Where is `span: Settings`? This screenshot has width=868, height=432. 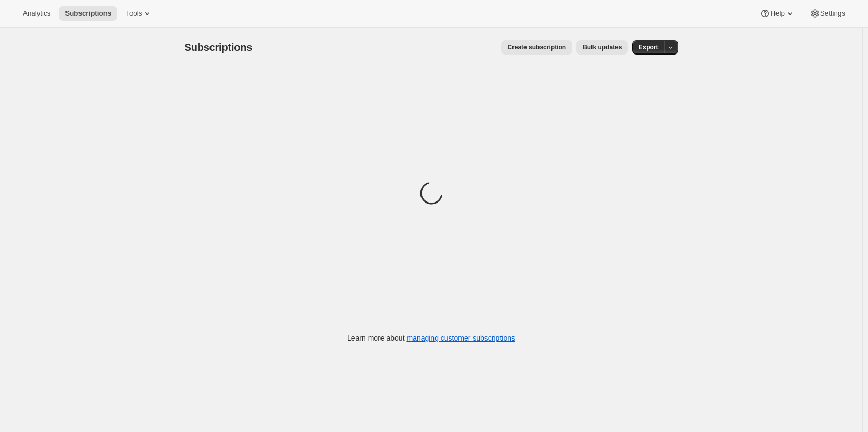
span: Settings is located at coordinates (832, 14).